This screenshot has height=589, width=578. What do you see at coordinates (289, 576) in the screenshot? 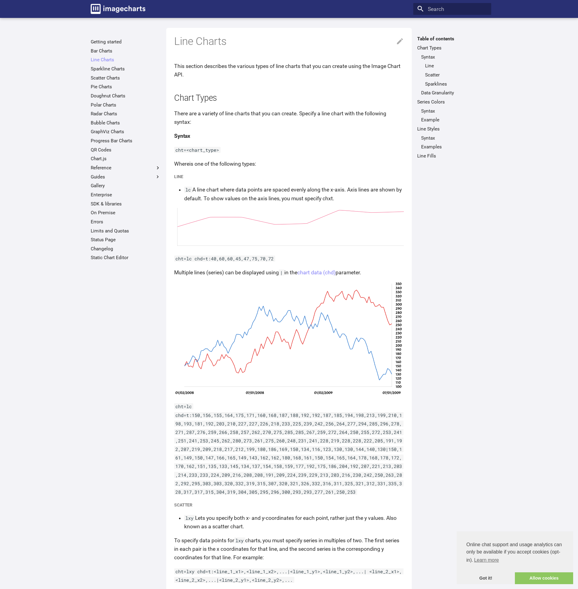
I see `code: cht=lxy chd=t:<line_1_x1>,<line_1_x2>,...|<line_1_y1>,<line_1_y2>,...| <line_2_x1>,<line_2_x2>,.....` at bounding box center [289, 576].